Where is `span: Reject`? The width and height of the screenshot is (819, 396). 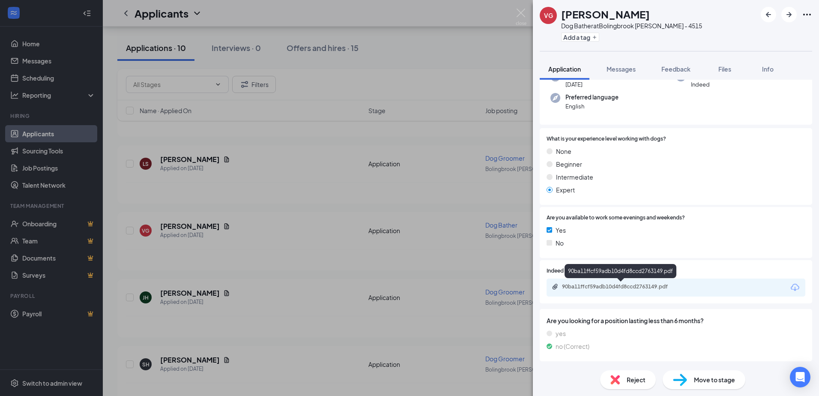 span: Reject is located at coordinates (636, 380).